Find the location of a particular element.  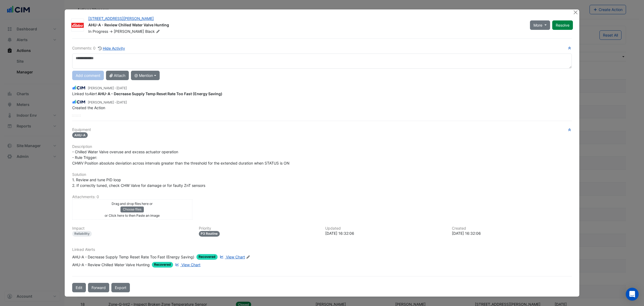

img: Elders Commercial Strada is located at coordinates (78, 25).